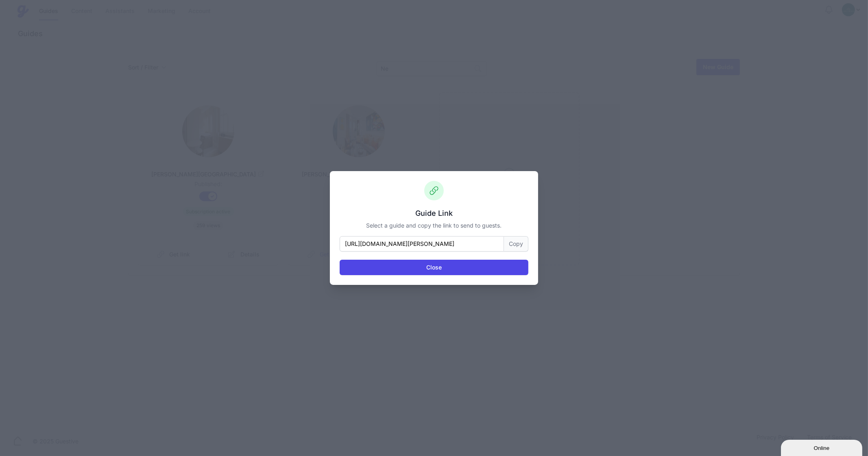  Describe the element at coordinates (434, 214) in the screenshot. I see `h3: Guide Link` at that location.